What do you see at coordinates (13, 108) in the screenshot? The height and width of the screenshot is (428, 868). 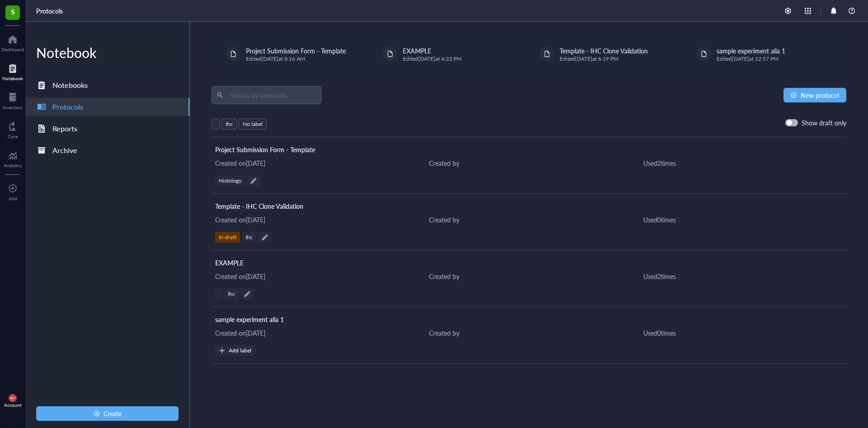 I see `div: Inventory` at bounding box center [13, 108].